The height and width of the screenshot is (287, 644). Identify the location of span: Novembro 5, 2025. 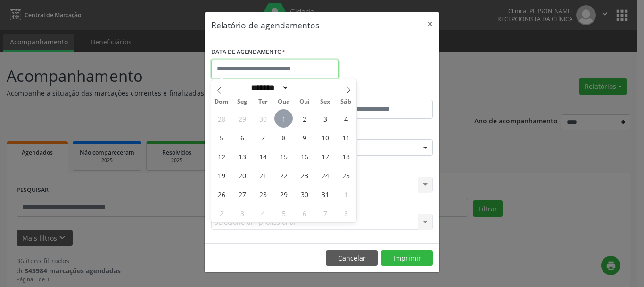
(283, 213).